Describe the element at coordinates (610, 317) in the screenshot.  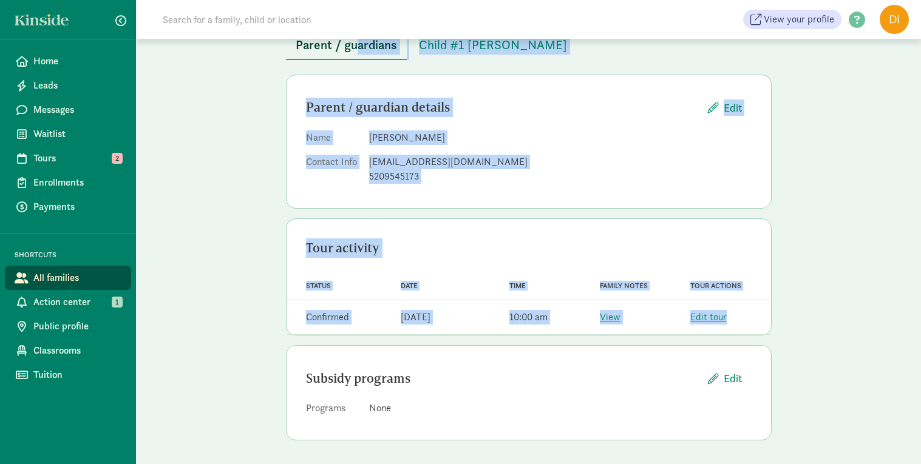
I see `a: View` at that location.